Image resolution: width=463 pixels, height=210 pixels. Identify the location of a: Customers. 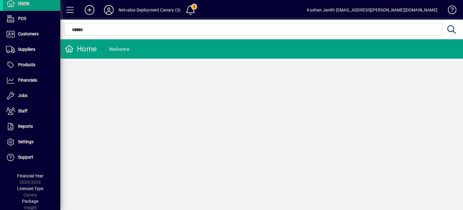
(32, 34).